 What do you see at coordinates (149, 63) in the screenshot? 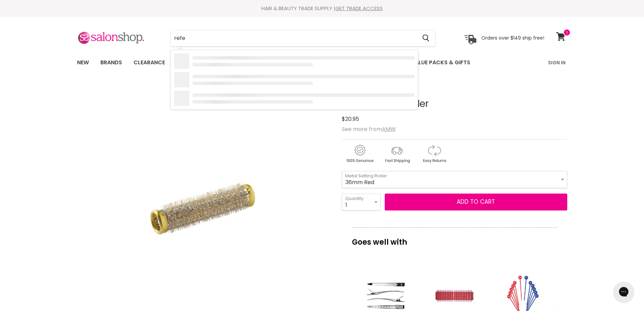
I see `a: Clearance` at bounding box center [149, 63].